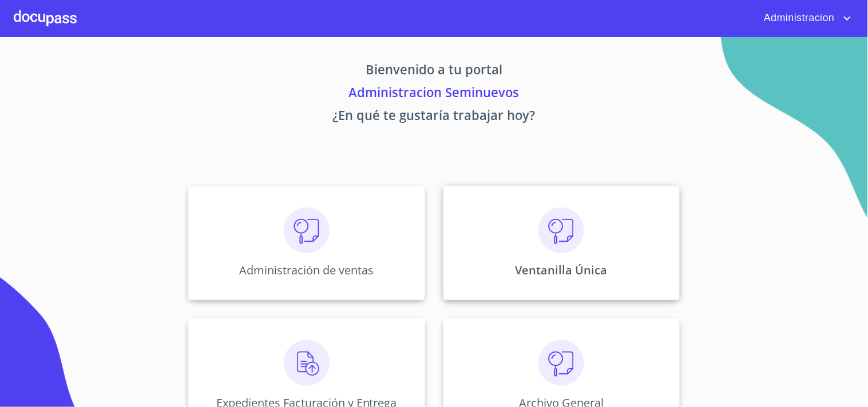  Describe the element at coordinates (307, 363) in the screenshot. I see `img: carga.png` at that location.